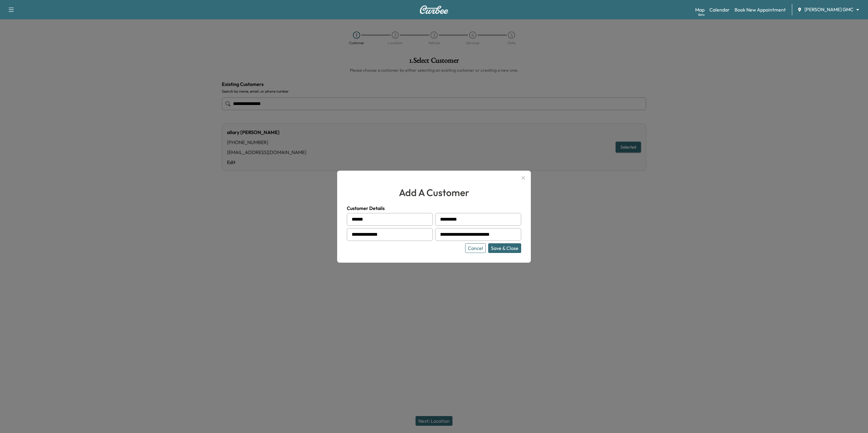  Describe the element at coordinates (699, 9) in the screenshot. I see `a: MapBeta` at that location.